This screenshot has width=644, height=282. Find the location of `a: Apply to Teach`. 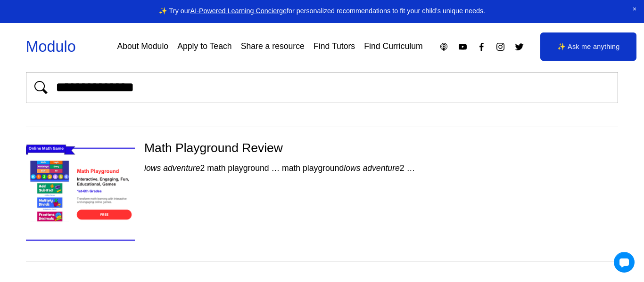

a: Apply to Teach is located at coordinates (204, 47).